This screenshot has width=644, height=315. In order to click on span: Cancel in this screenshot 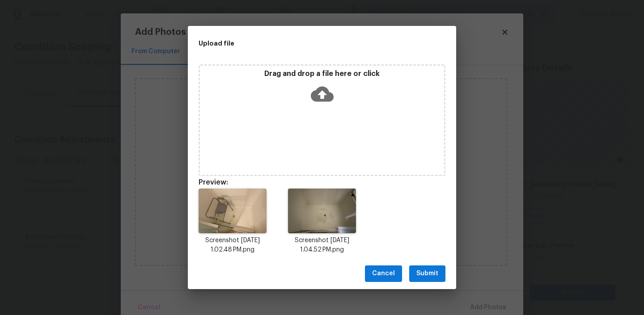, I will do `click(384, 274)`.